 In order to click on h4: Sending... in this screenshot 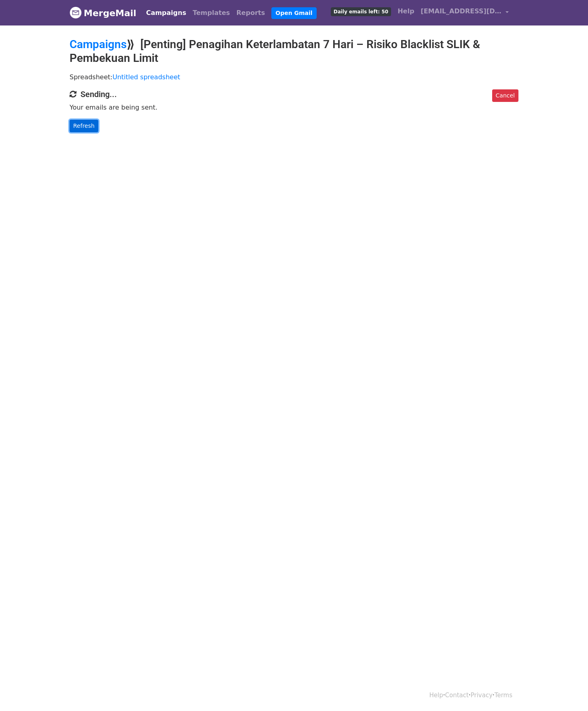, I will do `click(294, 94)`.